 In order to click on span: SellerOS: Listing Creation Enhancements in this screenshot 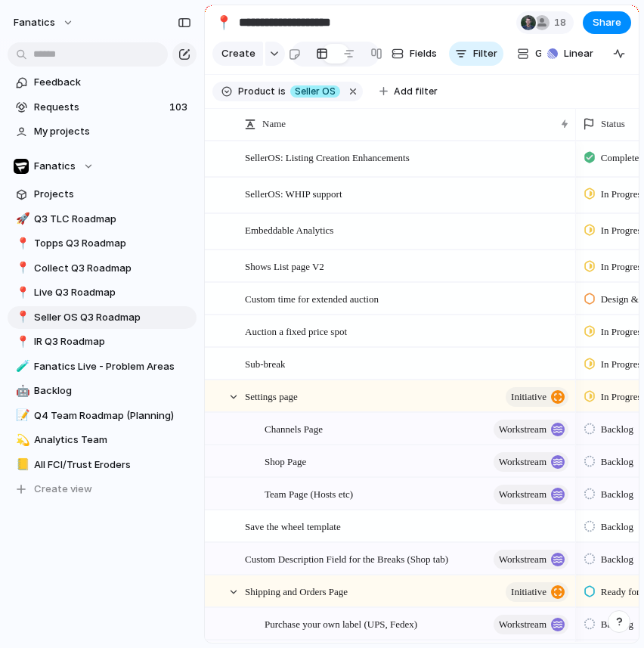, I will do `click(328, 156)`.